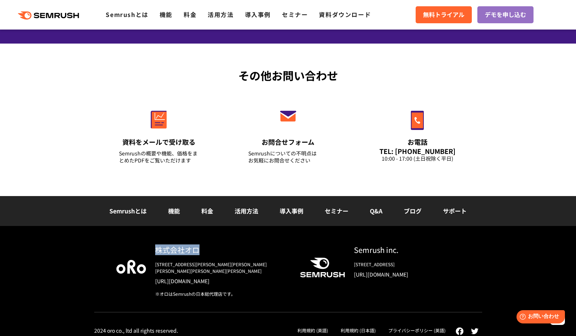 This screenshot has width=576, height=336. What do you see at coordinates (505, 15) in the screenshot?
I see `a: デモを申し込む` at bounding box center [505, 15].